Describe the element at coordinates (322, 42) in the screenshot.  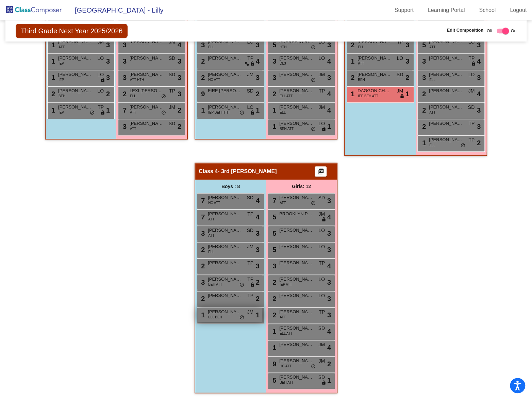
I see `span: LO` at that location.